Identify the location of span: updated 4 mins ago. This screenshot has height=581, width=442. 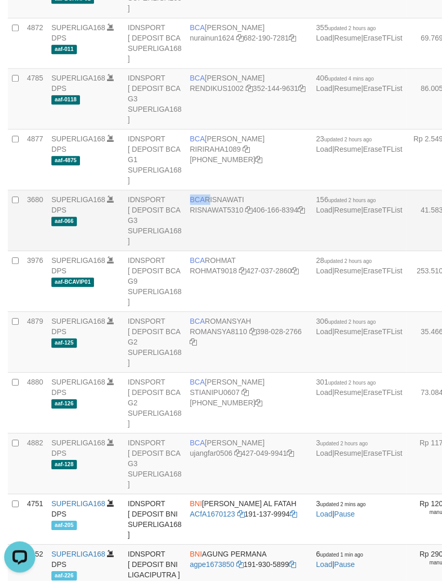
(351, 78).